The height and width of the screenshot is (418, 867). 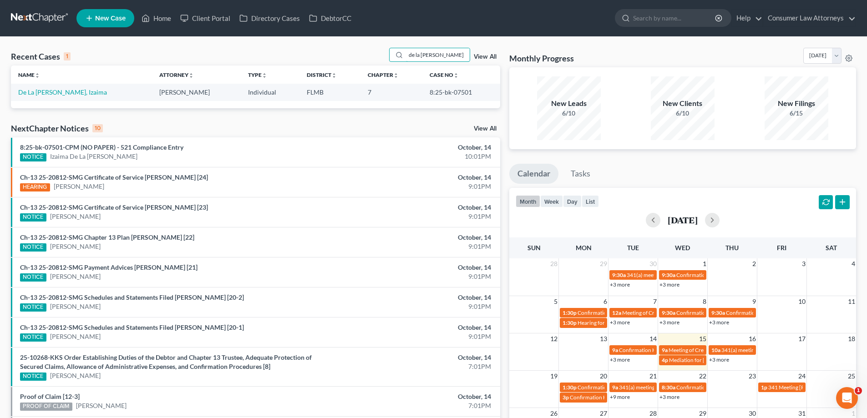 I want to click on button: list, so click(x=590, y=201).